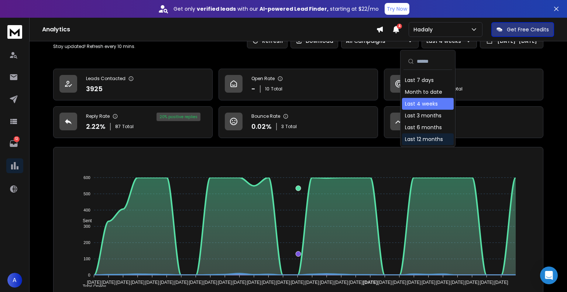  Describe the element at coordinates (87, 178) in the screenshot. I see `tspan: 600` at that location.